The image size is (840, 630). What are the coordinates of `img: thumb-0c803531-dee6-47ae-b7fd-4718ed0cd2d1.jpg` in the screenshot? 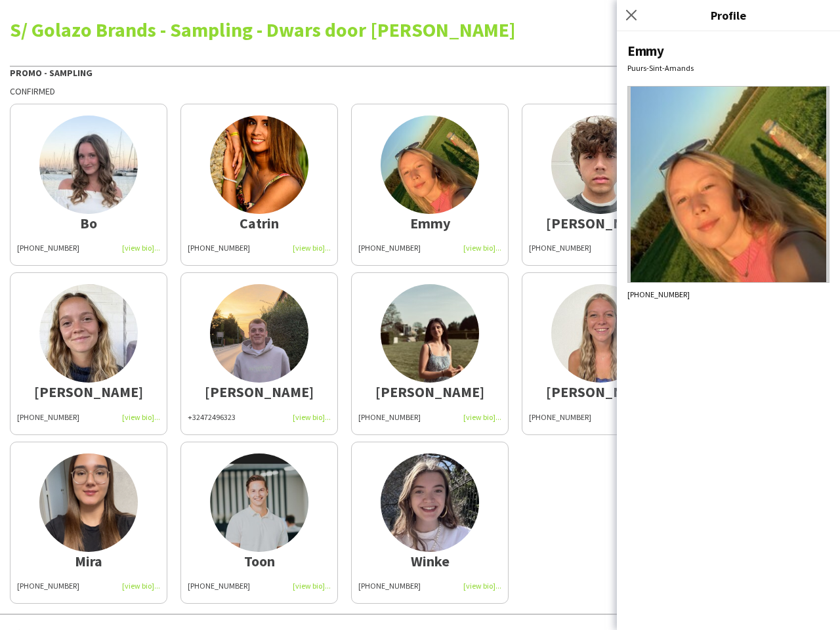 It's located at (259, 334).